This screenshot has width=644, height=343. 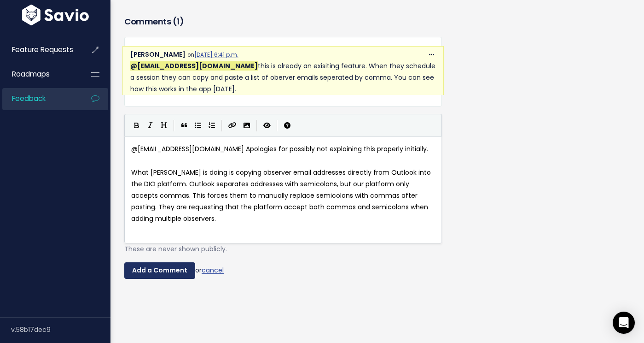 What do you see at coordinates (61, 330) in the screenshot?
I see `div: v.58b17dec9` at bounding box center [61, 330].